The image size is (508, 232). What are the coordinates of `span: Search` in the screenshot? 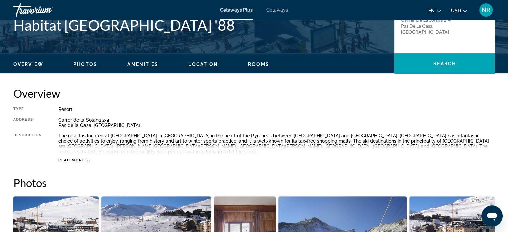 It's located at (445, 64).